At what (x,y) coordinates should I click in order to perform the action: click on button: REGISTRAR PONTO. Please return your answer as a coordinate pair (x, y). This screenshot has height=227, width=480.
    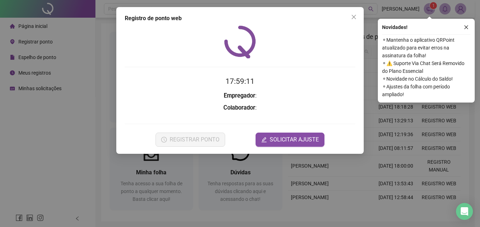
    Looking at the image, I should click on (190, 140).